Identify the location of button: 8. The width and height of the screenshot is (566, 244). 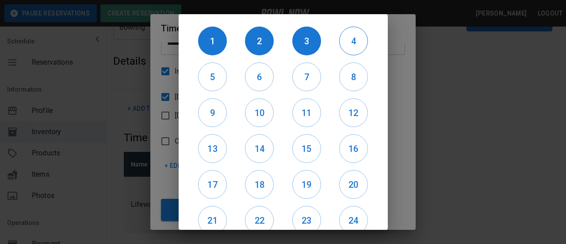
(353, 76).